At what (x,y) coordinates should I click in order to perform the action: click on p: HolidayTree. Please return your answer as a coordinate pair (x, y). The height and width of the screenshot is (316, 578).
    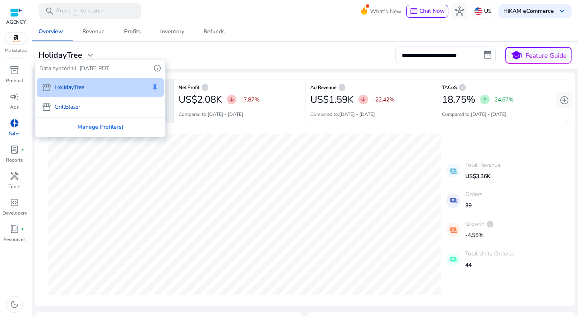
    Looking at the image, I should click on (69, 87).